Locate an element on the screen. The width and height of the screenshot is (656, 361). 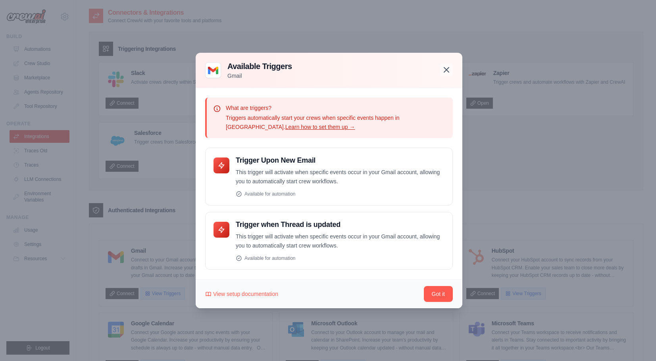
span: View setup documentation is located at coordinates (246, 294).